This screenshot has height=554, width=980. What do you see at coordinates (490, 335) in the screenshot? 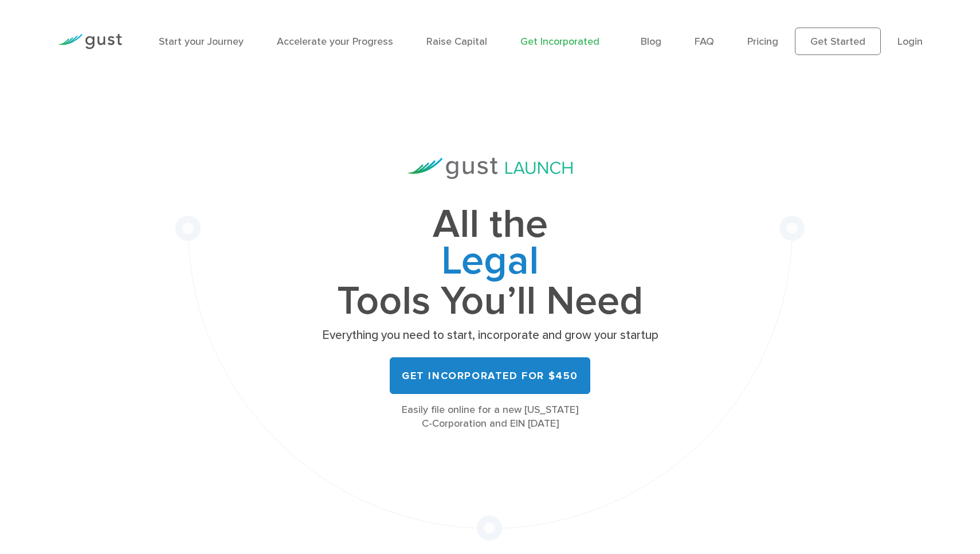
I see `p: Everything you need to start, incorporate and grow your startup` at bounding box center [490, 335].